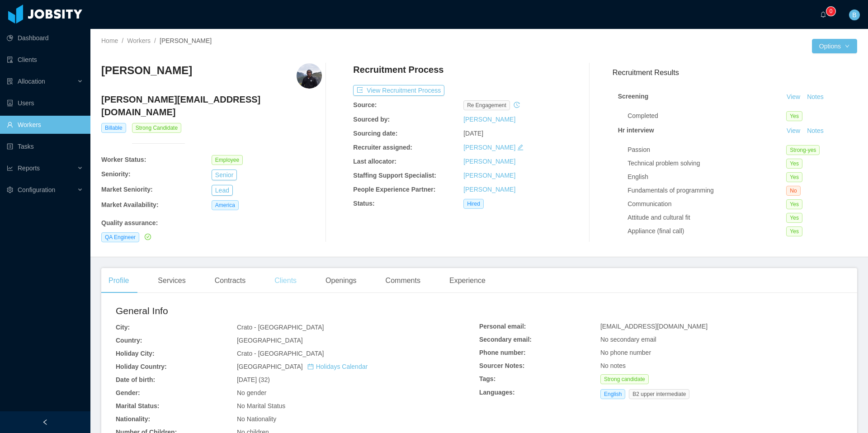  I want to click on span: America, so click(225, 205).